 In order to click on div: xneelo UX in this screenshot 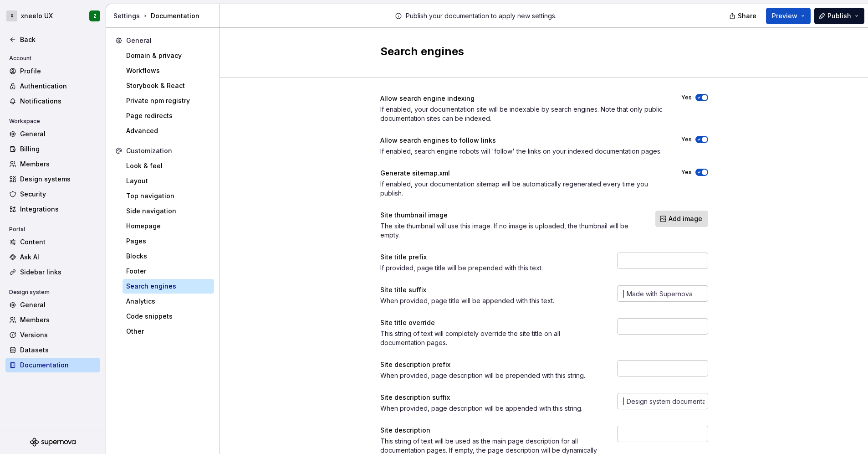, I will do `click(37, 16)`.